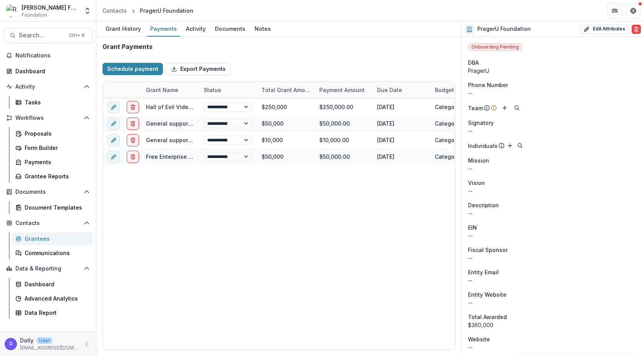 Image resolution: width=644 pixels, height=356 pixels. Describe the element at coordinates (55, 312) in the screenshot. I see `div: Data Report` at that location.